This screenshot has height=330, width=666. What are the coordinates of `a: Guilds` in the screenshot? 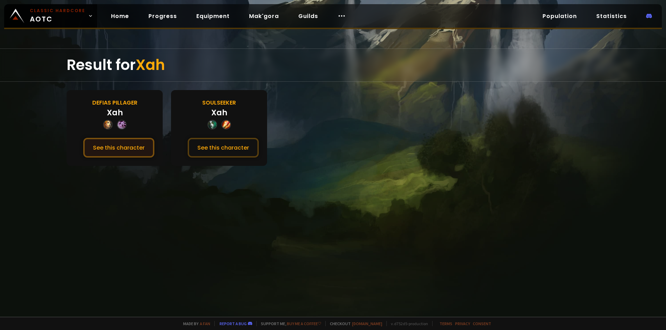 It's located at (308, 16).